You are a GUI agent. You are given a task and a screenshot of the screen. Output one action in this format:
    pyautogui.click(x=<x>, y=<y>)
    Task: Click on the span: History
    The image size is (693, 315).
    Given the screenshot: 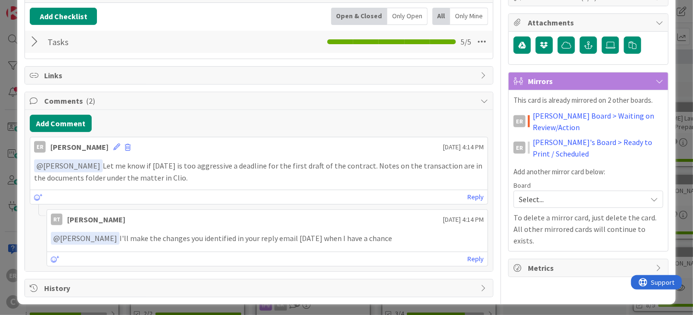 What is the action you would take?
    pyautogui.click(x=260, y=288)
    